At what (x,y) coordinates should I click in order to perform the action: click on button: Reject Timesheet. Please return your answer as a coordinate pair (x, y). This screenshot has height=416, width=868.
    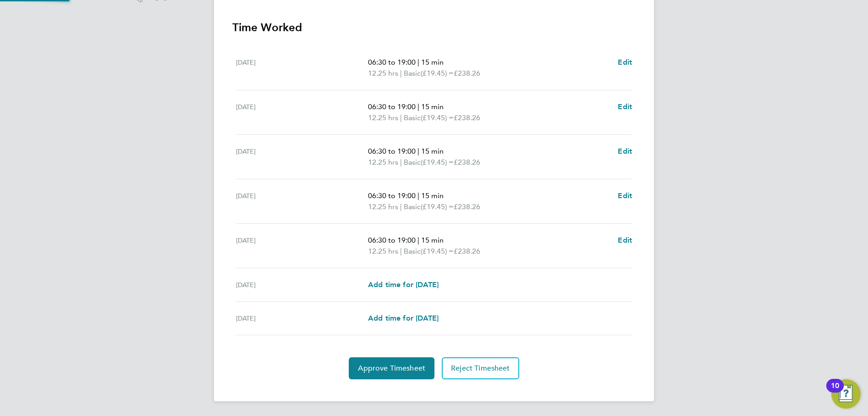
    Looking at the image, I should click on (480, 368).